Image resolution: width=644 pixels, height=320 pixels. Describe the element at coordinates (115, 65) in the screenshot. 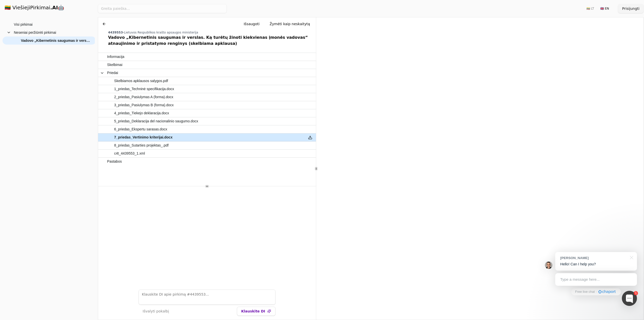

I see `span: Skelbimai` at that location.